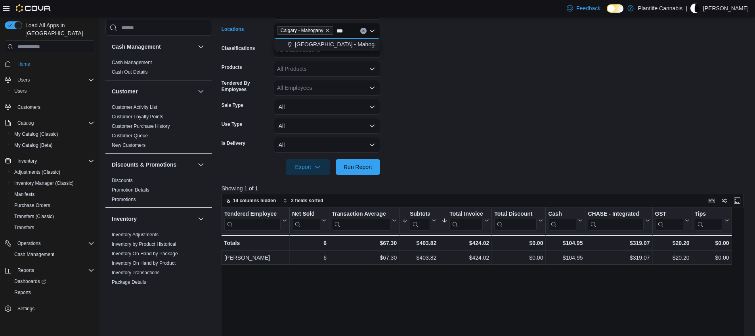  What do you see at coordinates (53, 255) in the screenshot?
I see `span: Cash Management` at bounding box center [53, 255].